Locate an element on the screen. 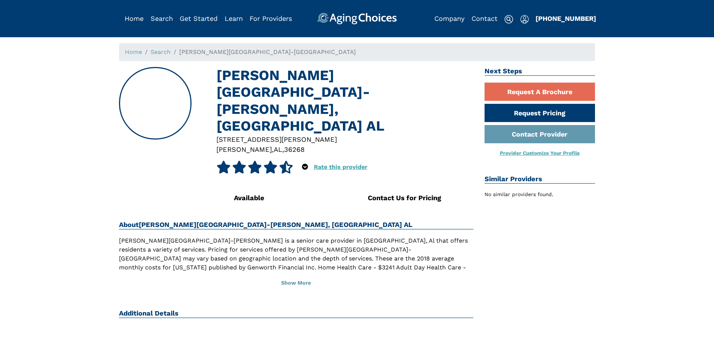  h2: Similar Providers is located at coordinates (540, 179).